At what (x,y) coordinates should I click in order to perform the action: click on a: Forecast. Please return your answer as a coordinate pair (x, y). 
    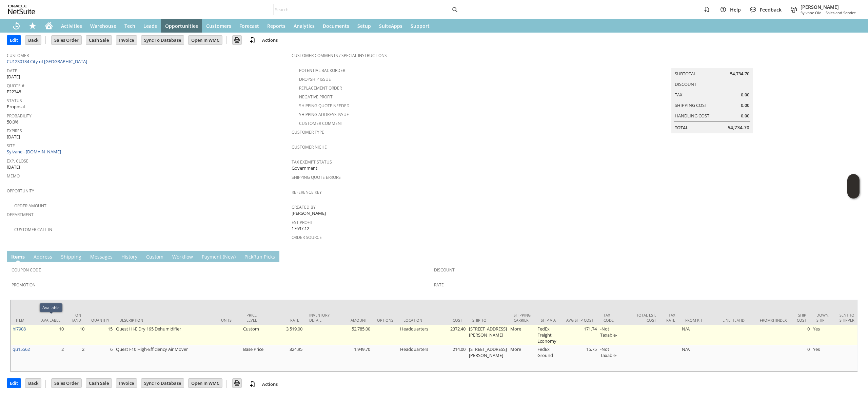
    Looking at the image, I should click on (249, 26).